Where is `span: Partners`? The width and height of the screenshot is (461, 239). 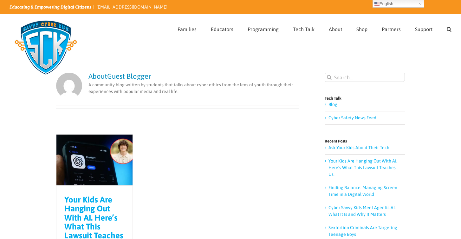 span: Partners is located at coordinates (392, 29).